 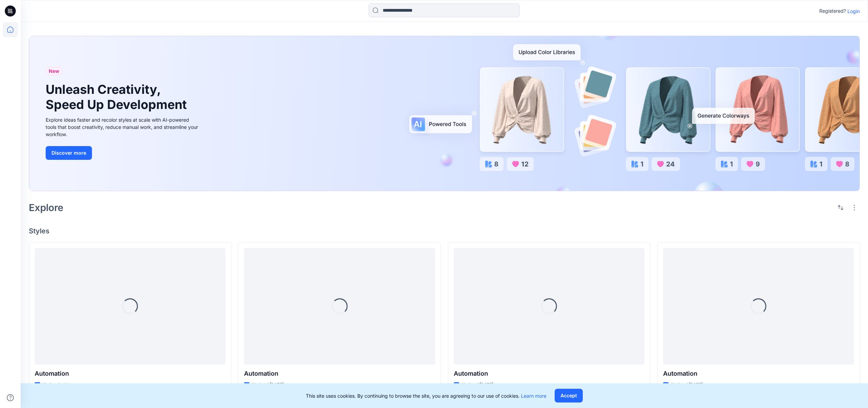 I want to click on span: New, so click(x=54, y=71).